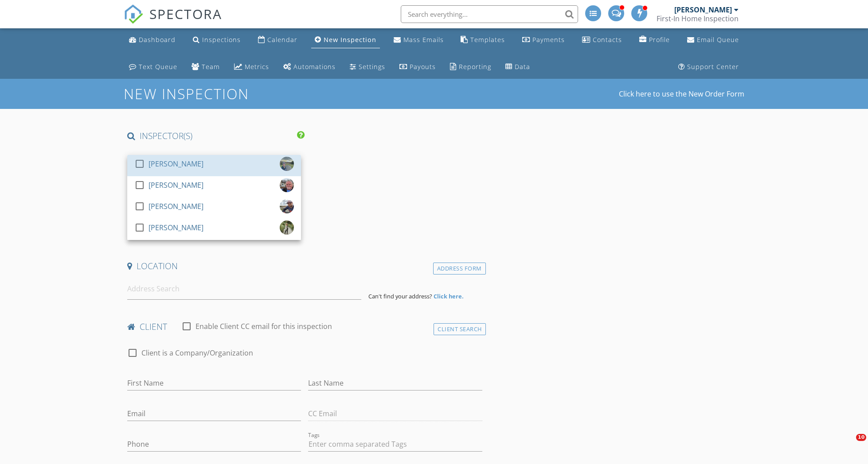 The image size is (868, 464). What do you see at coordinates (287, 163) in the screenshot?
I see `img: img_0412.jpeg` at bounding box center [287, 163].